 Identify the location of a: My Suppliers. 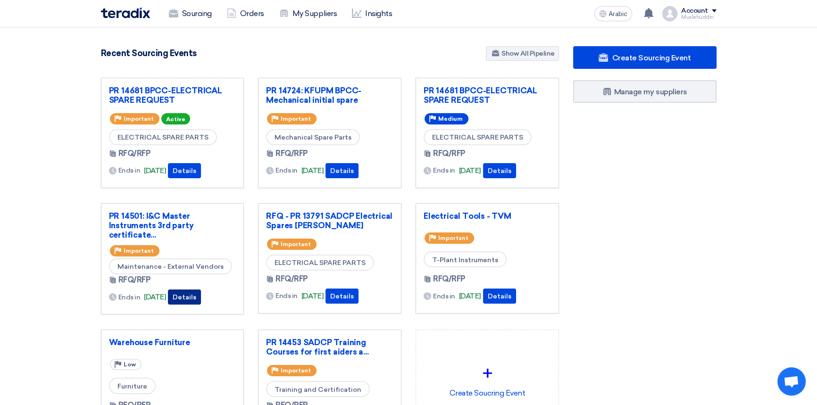
(308, 14).